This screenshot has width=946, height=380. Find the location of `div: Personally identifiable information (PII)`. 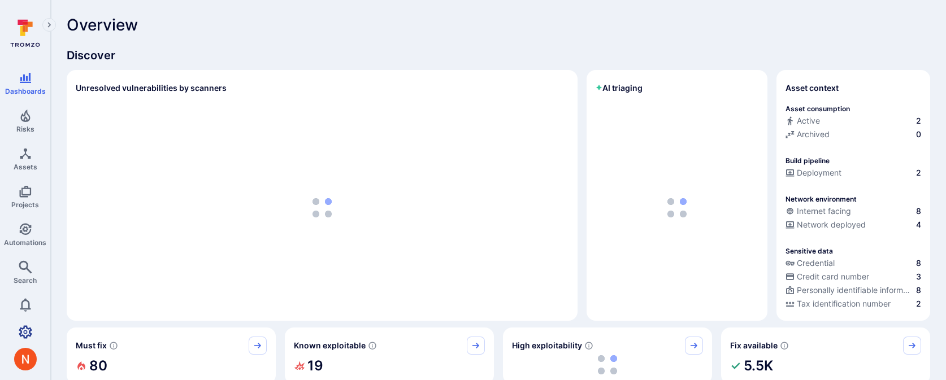

div: Personally identifiable information (PII) is located at coordinates (850, 291).